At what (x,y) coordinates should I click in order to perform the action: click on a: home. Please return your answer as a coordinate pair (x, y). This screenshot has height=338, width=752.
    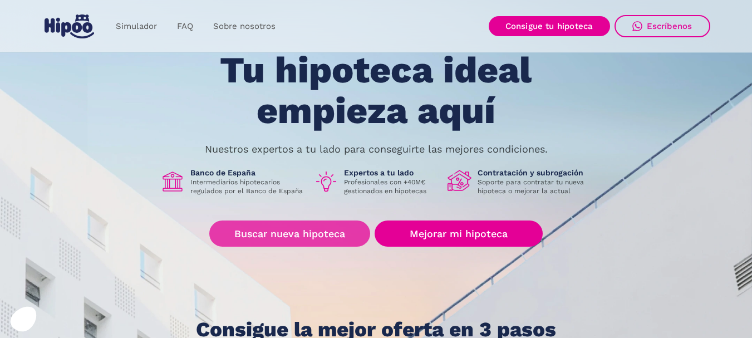
    Looking at the image, I should click on (70, 26).